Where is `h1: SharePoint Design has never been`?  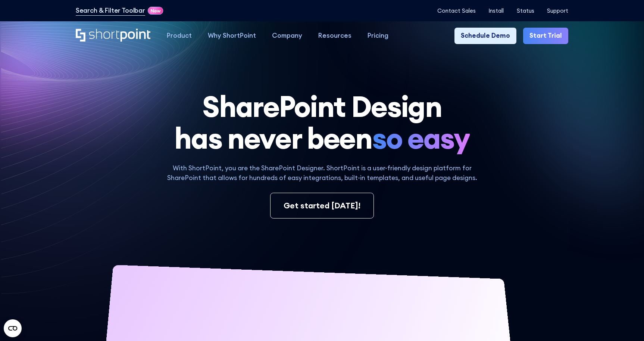 h1: SharePoint Design has never been is located at coordinates (322, 122).